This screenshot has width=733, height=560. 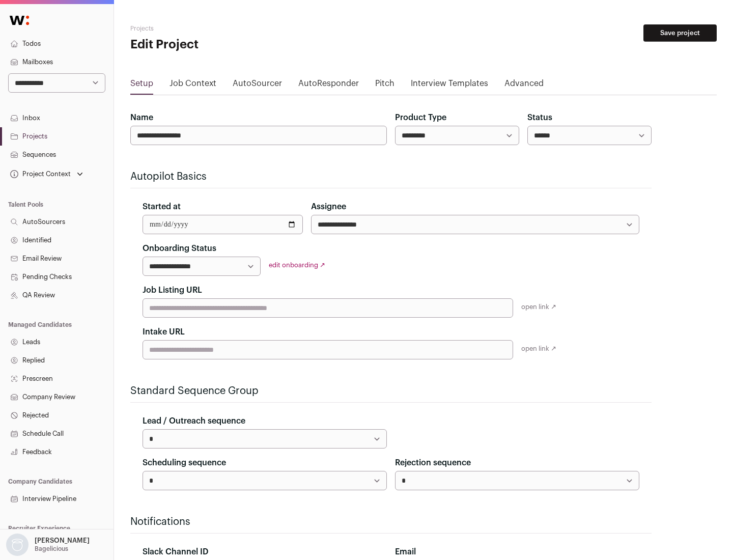 What do you see at coordinates (193, 86) in the screenshot?
I see `a: Job Context` at bounding box center [193, 86].